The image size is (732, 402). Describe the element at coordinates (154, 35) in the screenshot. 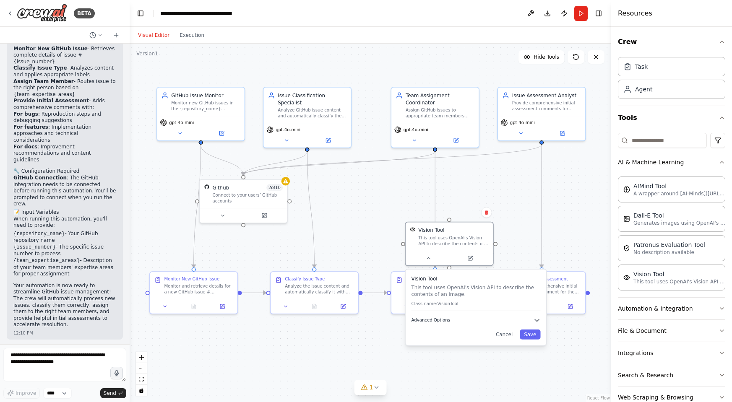

I see `button: Visual Editor` at that location.